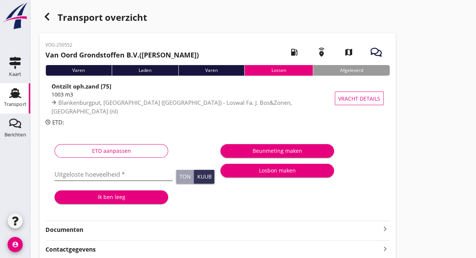 This screenshot has height=258, width=476. What do you see at coordinates (349, 52) in the screenshot?
I see `i: map` at bounding box center [349, 52].